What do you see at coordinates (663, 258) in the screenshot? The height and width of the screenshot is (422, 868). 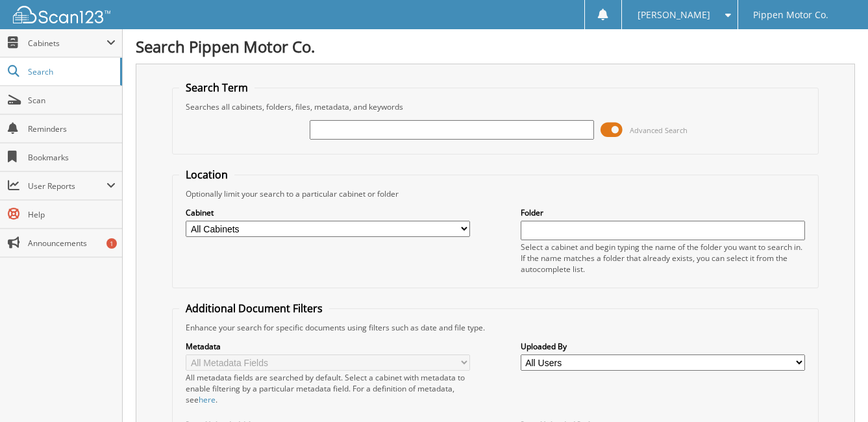 I see `div: Select a cabinet and begin typing the name of the folder you want to search in. If the name match...` at bounding box center [663, 258].